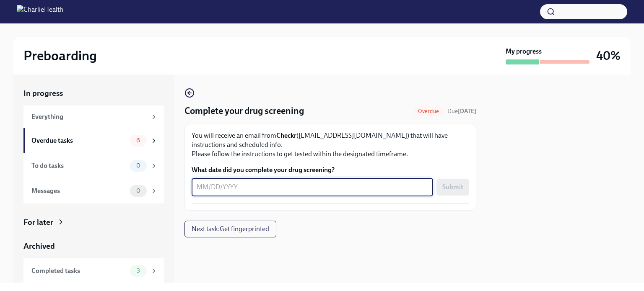  Describe the element at coordinates (94, 246) in the screenshot. I see `a: Archived` at that location.